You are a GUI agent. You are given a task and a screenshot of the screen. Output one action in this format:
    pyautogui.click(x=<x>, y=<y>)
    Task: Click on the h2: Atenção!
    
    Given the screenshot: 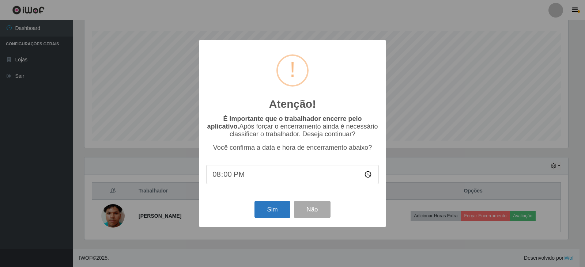 What is the action you would take?
    pyautogui.click(x=293, y=104)
    